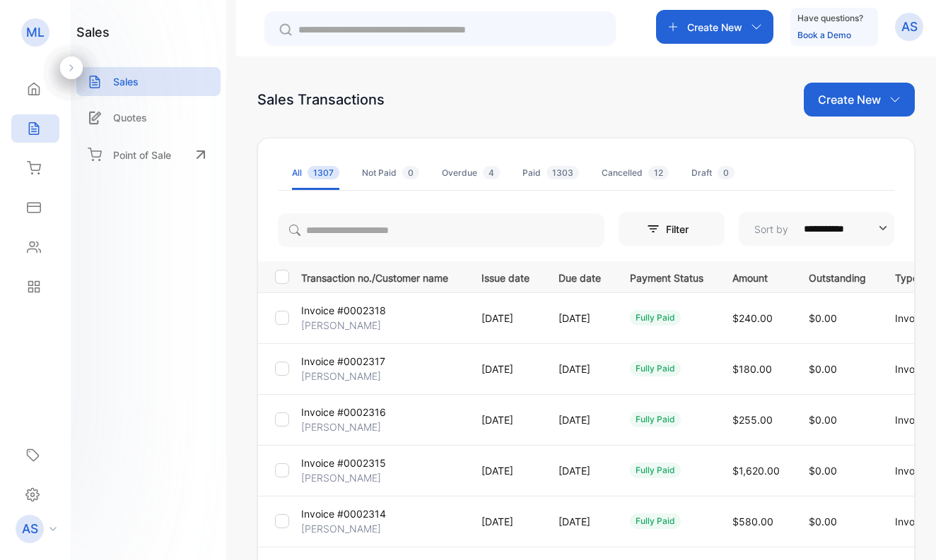  I want to click on p: Invoice #0002316, so click(343, 411).